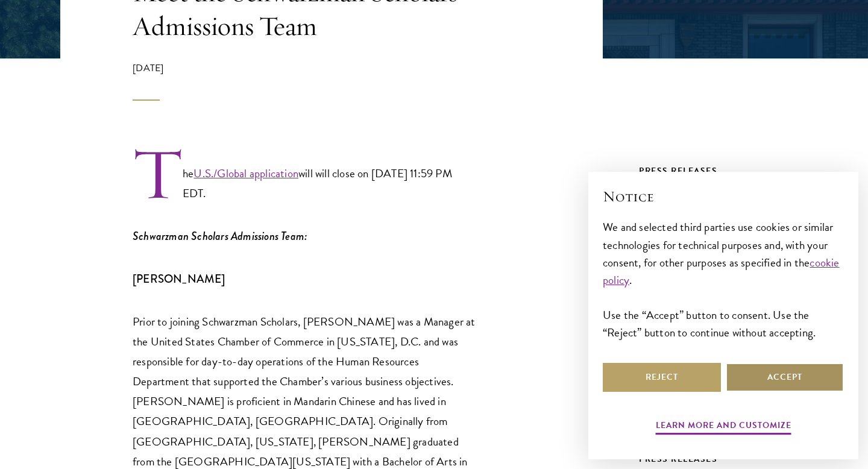 This screenshot has width=868, height=469. Describe the element at coordinates (246, 173) in the screenshot. I see `a: U.S./Global application` at that location.